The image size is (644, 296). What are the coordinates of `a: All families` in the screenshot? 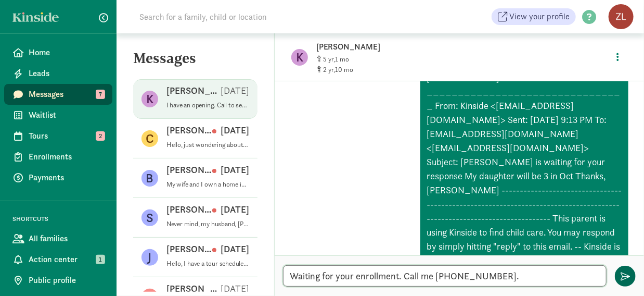 It's located at (58, 239).